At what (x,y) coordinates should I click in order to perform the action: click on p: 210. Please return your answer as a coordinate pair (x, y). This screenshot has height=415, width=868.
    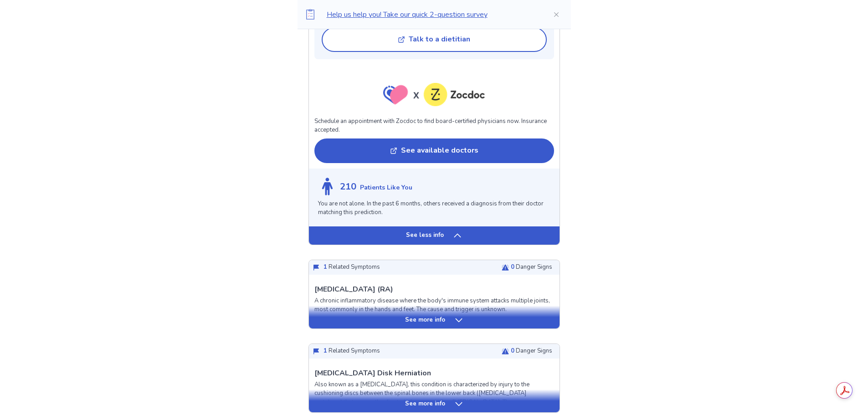
    Looking at the image, I should click on (348, 187).